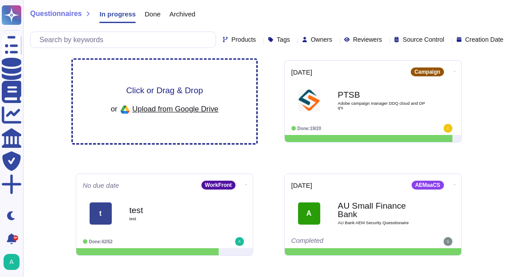  I want to click on span: Questionnaires, so click(56, 14).